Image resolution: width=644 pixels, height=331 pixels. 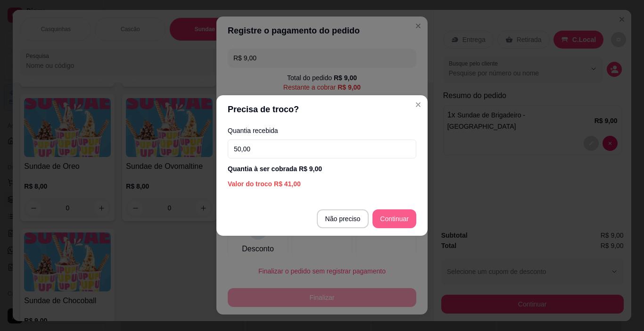 What do you see at coordinates (394, 219) in the screenshot?
I see `button: Continuar` at bounding box center [394, 219].